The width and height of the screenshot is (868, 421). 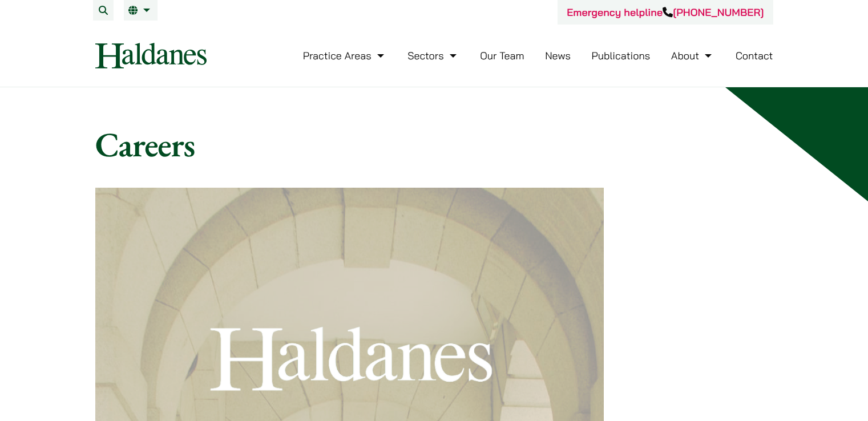 I want to click on a: Practice Areas, so click(x=345, y=56).